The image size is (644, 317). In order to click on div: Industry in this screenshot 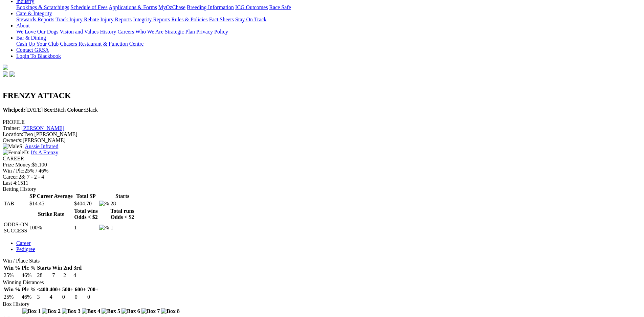, I will do `click(328, 7)`.